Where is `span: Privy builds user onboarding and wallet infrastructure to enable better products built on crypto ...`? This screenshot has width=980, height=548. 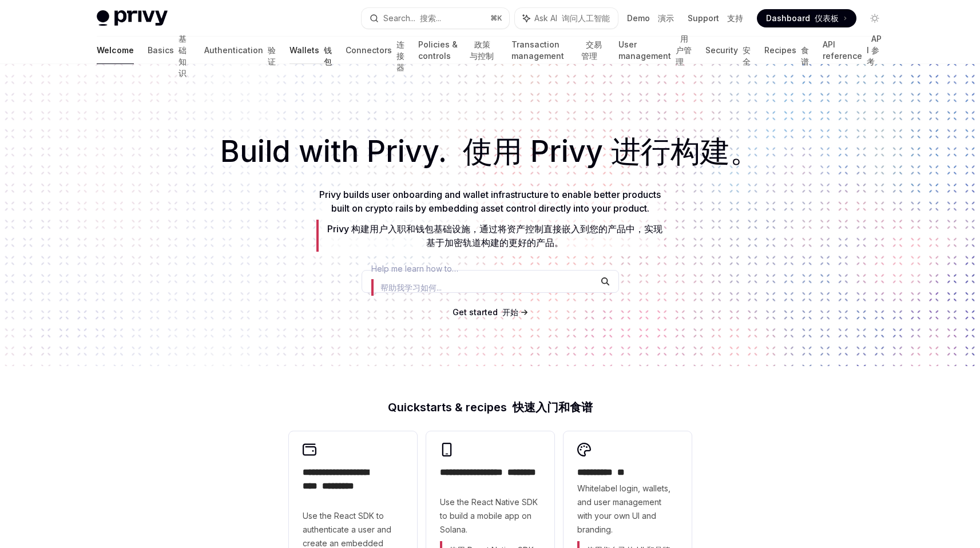
span: Privy builds user onboarding and wallet infrastructure to enable better products built on crypto ... is located at coordinates (490, 219).